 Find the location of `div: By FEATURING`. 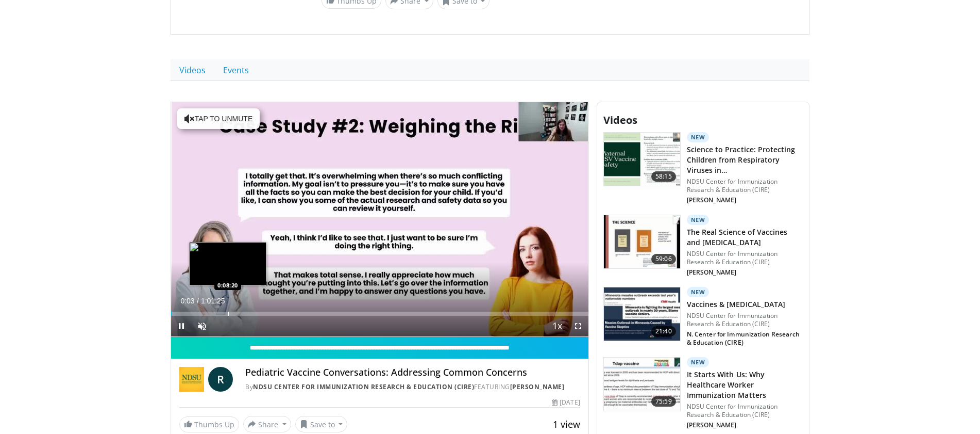

div: By FEATURING is located at coordinates (413, 387).